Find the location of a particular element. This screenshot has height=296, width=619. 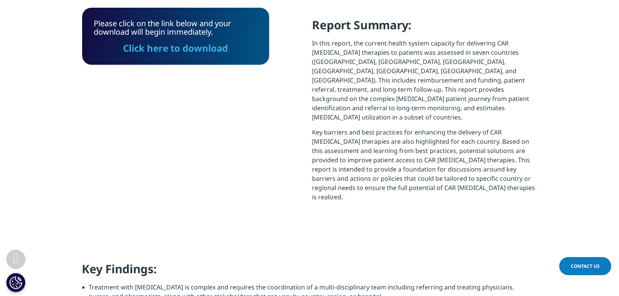

button: Cookies Settings is located at coordinates (16, 283).